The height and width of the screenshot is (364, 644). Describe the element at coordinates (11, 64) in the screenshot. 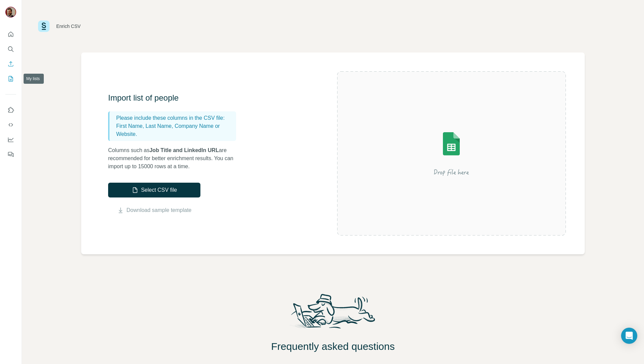

I see `button: Enrich CSV` at that location.